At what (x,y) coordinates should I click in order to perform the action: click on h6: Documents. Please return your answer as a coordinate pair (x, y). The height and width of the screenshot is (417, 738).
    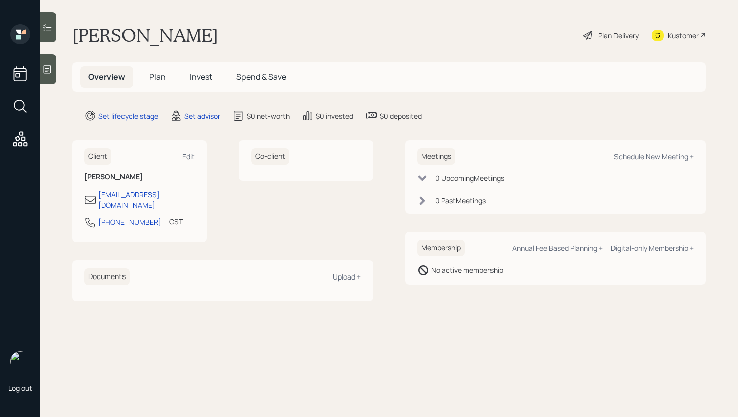
    Looking at the image, I should click on (107, 277).